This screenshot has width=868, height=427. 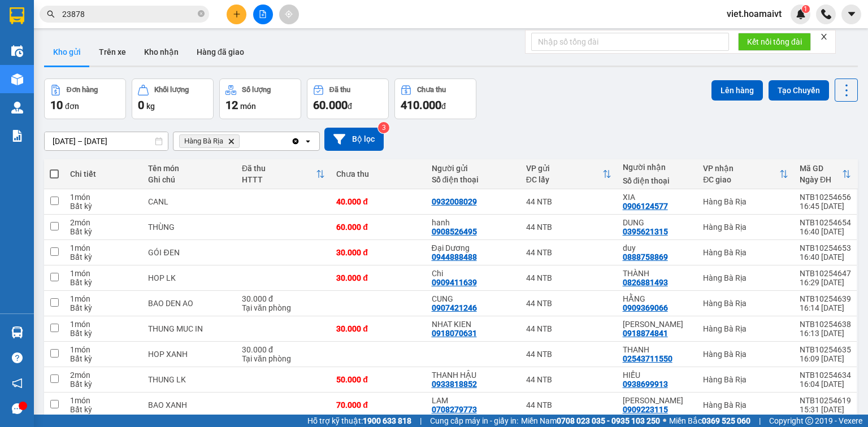 What do you see at coordinates (248, 106) in the screenshot?
I see `span: món` at bounding box center [248, 106].